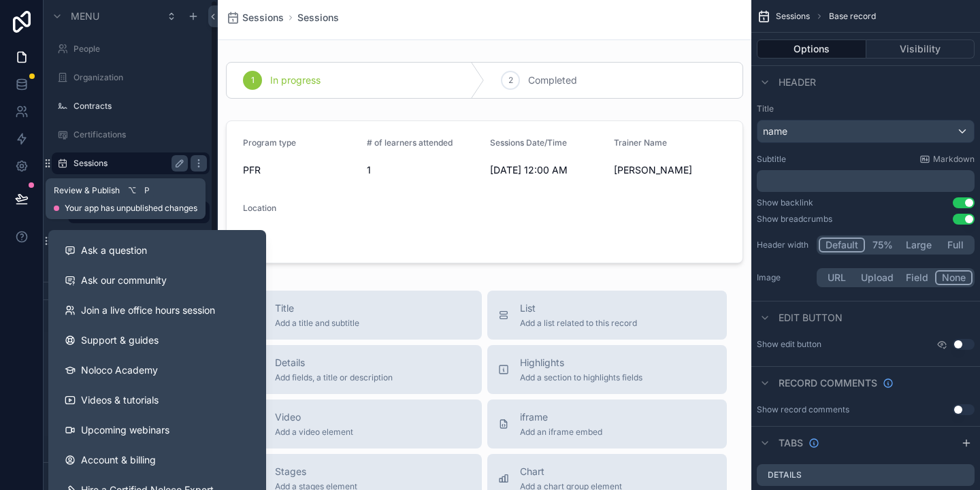 This screenshot has width=980, height=490. Describe the element at coordinates (157, 370) in the screenshot. I see `a: Noloco Academy` at that location.